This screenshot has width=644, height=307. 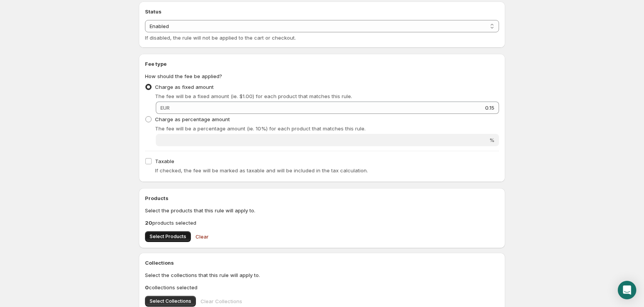 What do you see at coordinates (168, 237) in the screenshot?
I see `button: Select Products` at bounding box center [168, 237].